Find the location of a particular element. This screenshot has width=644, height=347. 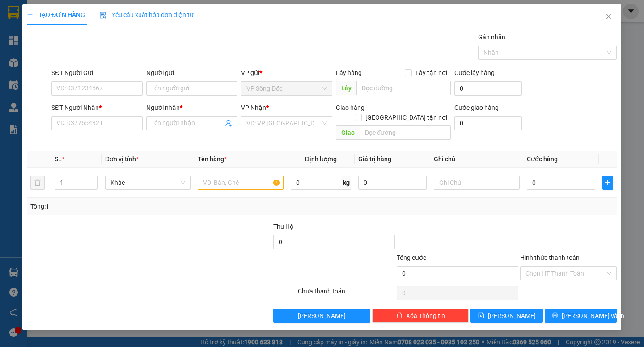

button: plus is located at coordinates (608, 183).